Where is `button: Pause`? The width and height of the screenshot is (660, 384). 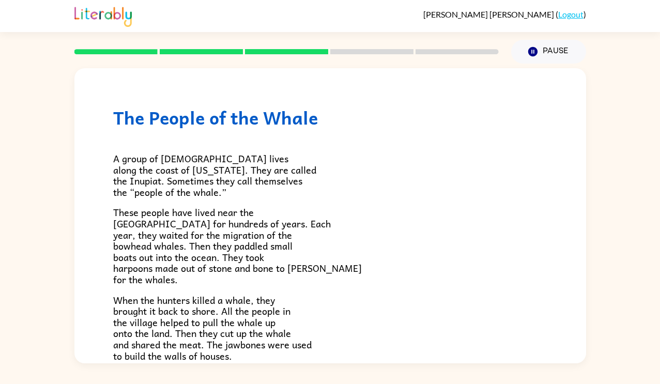 button: Pause is located at coordinates (548, 52).